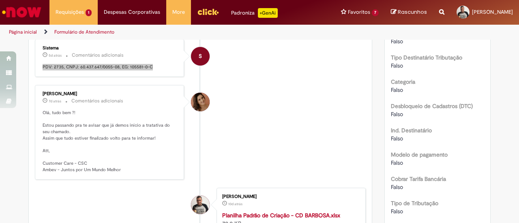 The image size is (519, 223). What do you see at coordinates (235, 204) in the screenshot?
I see `time: 19/09/2025 15:49:18` at bounding box center [235, 204].